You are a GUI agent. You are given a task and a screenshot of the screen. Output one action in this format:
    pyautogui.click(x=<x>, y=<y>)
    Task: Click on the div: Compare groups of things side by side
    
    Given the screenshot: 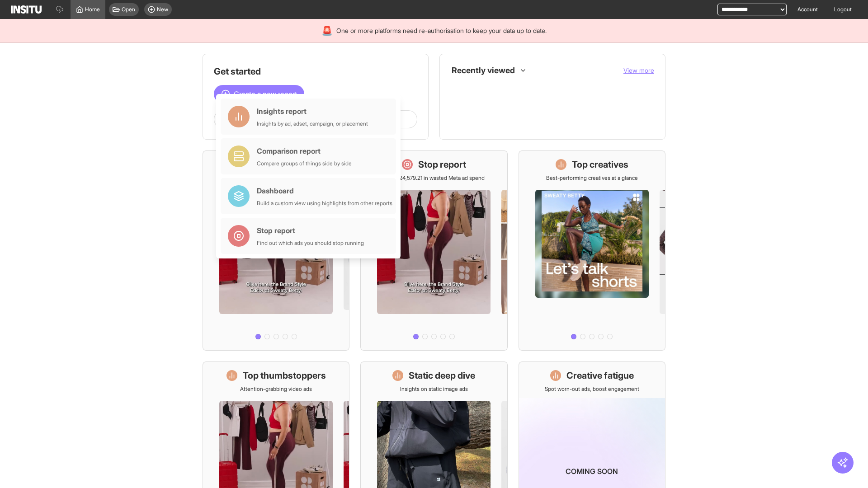 What is the action you would take?
    pyautogui.click(x=304, y=163)
    